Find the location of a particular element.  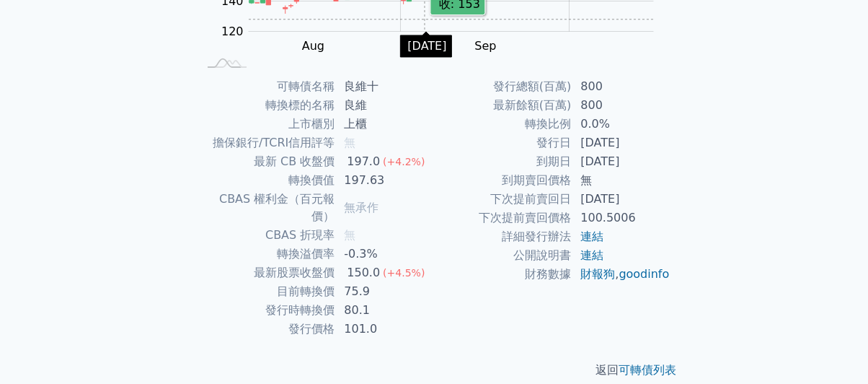

td: 發行總額(百萬) is located at coordinates (503, 87).